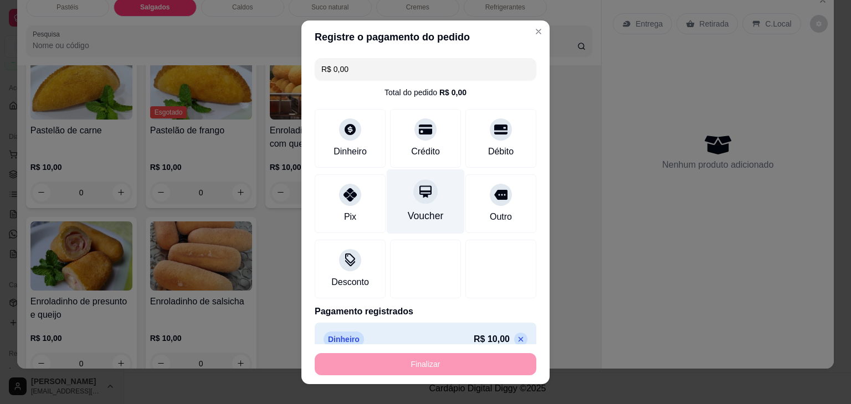 This screenshot has width=851, height=404. I want to click on input: Ex.: hambúrguer de cordeiro, so click(425, 69).